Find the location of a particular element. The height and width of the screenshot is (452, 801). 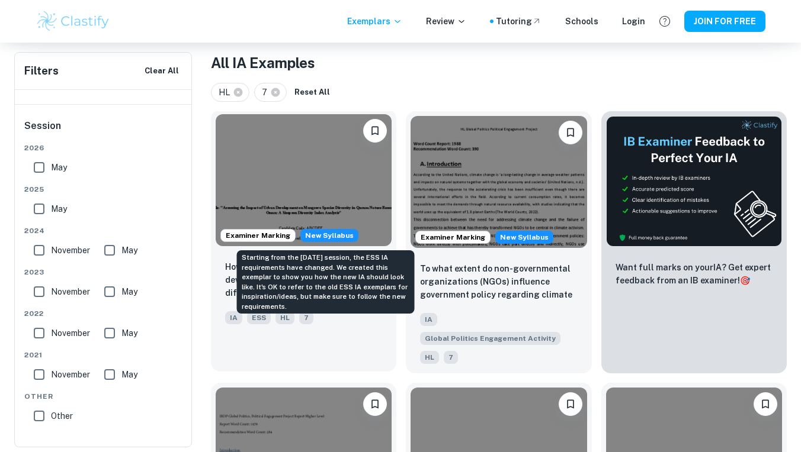

a: Schools is located at coordinates (582, 21).